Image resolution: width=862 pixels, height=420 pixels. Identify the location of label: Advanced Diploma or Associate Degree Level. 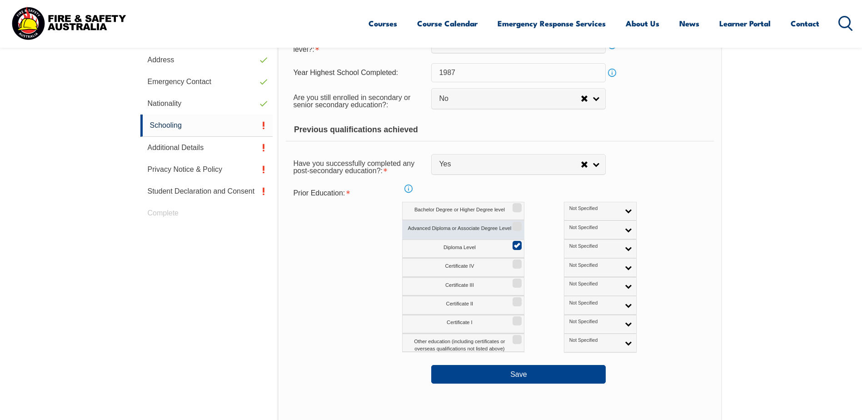
(463, 229).